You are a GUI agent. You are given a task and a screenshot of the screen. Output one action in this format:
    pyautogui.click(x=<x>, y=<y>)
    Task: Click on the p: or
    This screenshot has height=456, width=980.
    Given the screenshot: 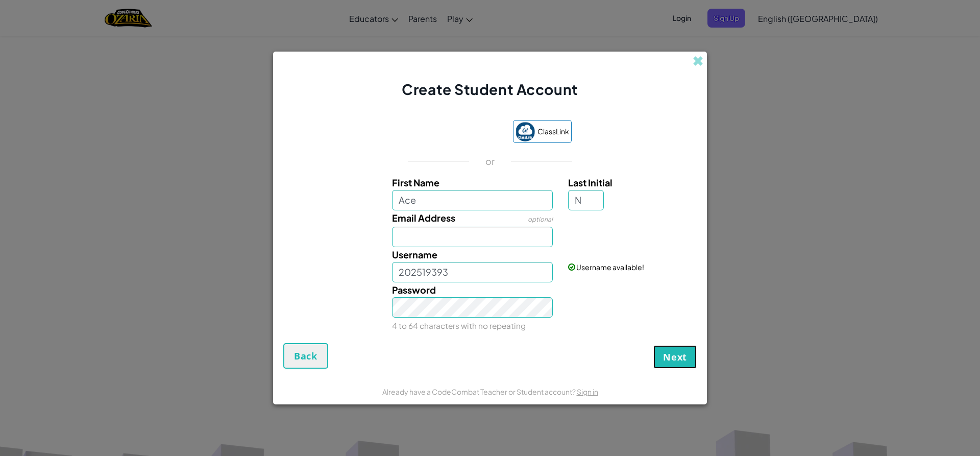 What is the action you would take?
    pyautogui.click(x=490, y=162)
    